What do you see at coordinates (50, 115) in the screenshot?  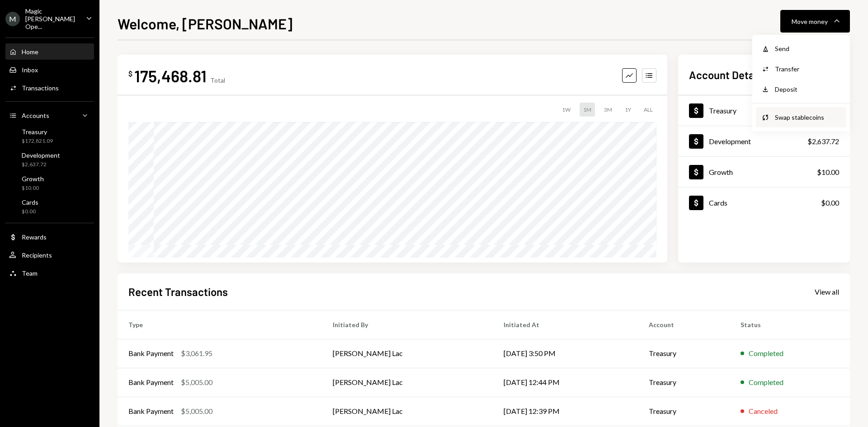 I see `a: Accounts` at bounding box center [50, 115].